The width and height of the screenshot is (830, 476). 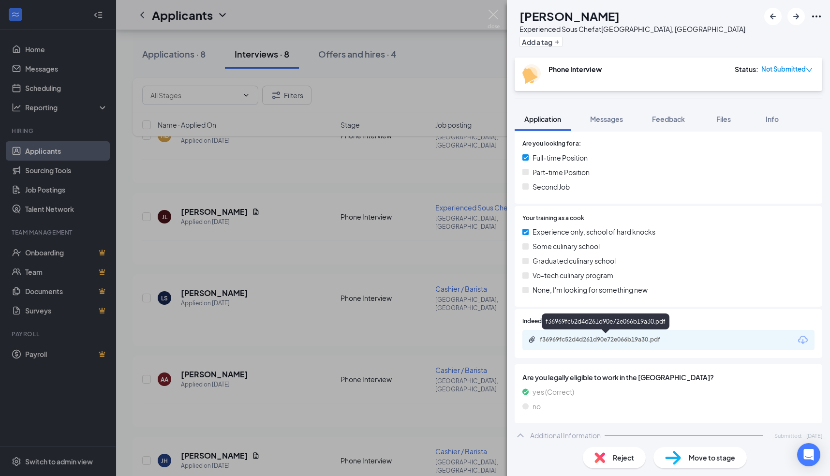 What do you see at coordinates (747, 69) in the screenshot?
I see `div: Status :` at bounding box center [747, 69].